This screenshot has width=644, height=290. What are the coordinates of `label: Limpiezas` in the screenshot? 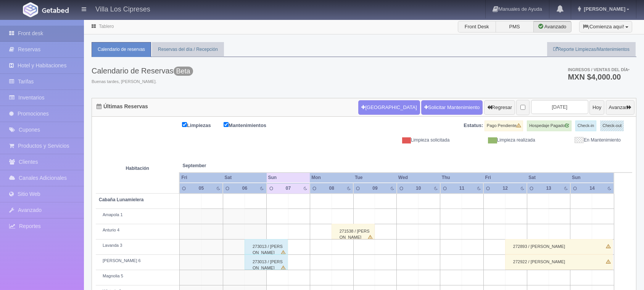 It's located at (203, 124).